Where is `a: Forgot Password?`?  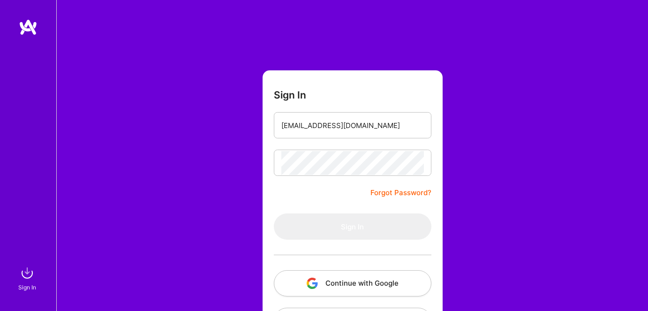 a: Forgot Password? is located at coordinates (401, 193).